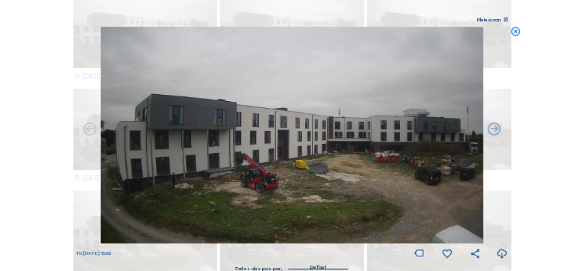 This screenshot has height=271, width=584. I want to click on div: Défaut, so click(319, 264).